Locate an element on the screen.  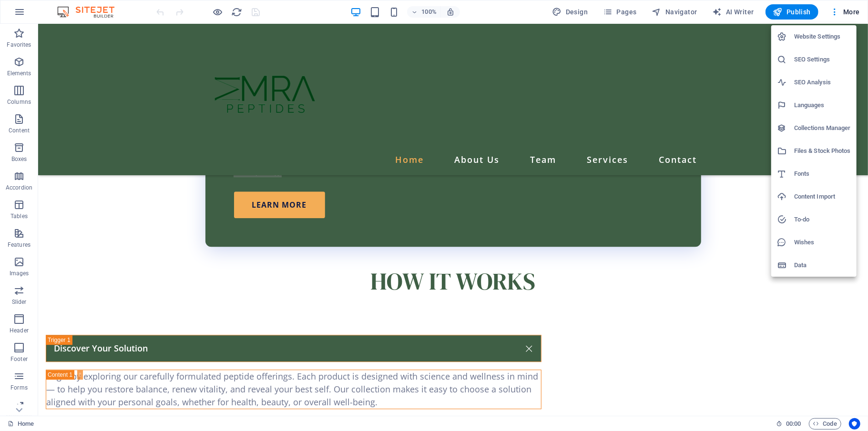
h6: To-do is located at coordinates (823, 220).